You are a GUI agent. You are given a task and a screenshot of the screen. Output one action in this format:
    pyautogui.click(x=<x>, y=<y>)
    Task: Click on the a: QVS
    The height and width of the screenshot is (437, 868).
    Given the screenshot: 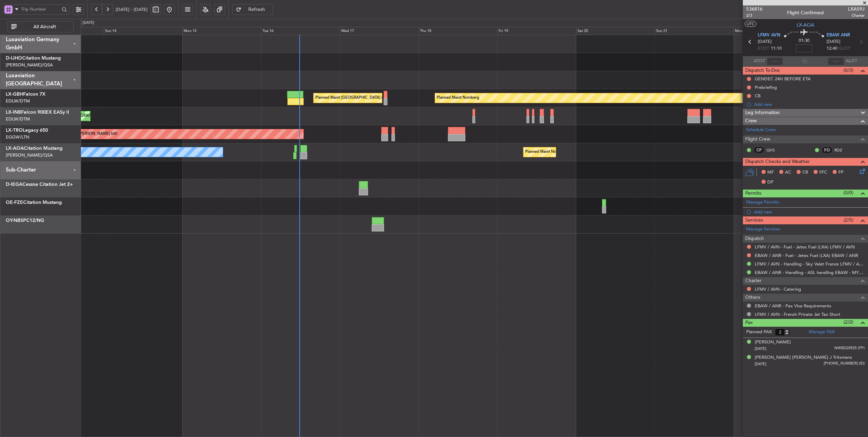 What is the action you would take?
    pyautogui.click(x=774, y=150)
    